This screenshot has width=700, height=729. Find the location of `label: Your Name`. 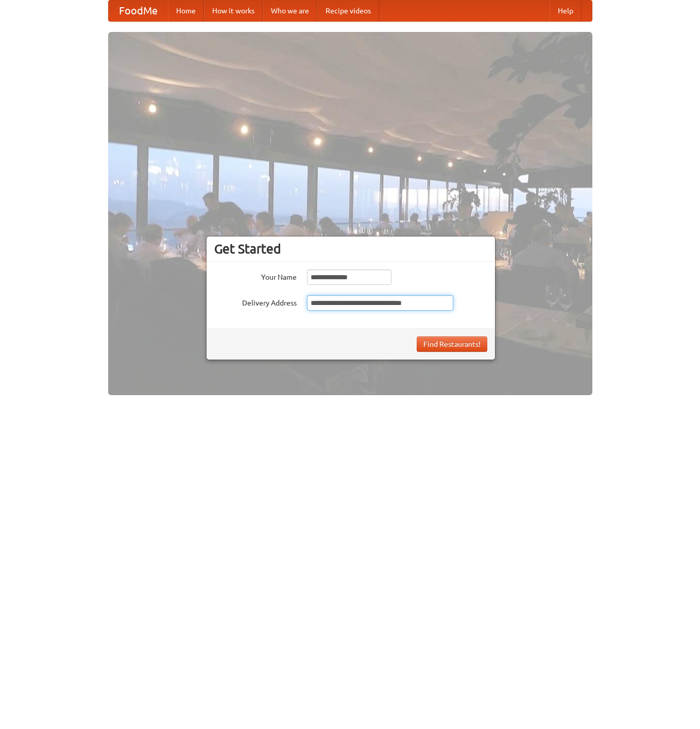

label: Your Name is located at coordinates (256, 276).